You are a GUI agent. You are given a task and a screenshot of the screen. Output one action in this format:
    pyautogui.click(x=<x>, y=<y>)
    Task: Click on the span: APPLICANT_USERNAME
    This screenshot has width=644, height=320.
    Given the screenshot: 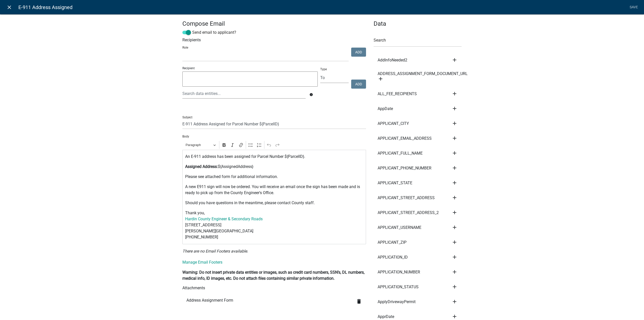 What is the action you would take?
    pyautogui.click(x=400, y=227)
    